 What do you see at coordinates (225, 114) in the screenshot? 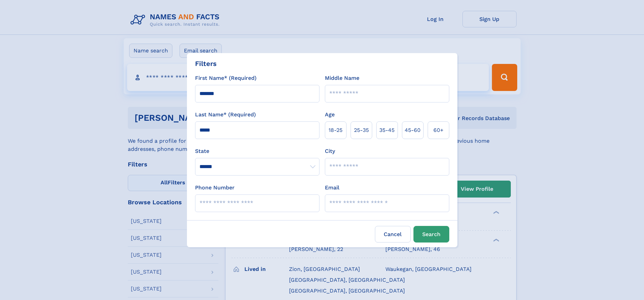
I see `label: Last Name* (Required)` at bounding box center [225, 114].